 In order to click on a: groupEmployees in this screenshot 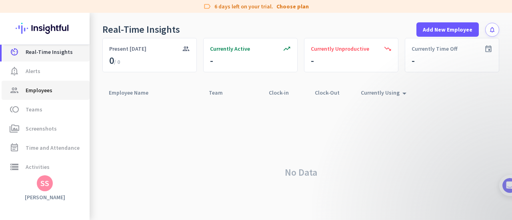, I will do `click(46, 90)`.